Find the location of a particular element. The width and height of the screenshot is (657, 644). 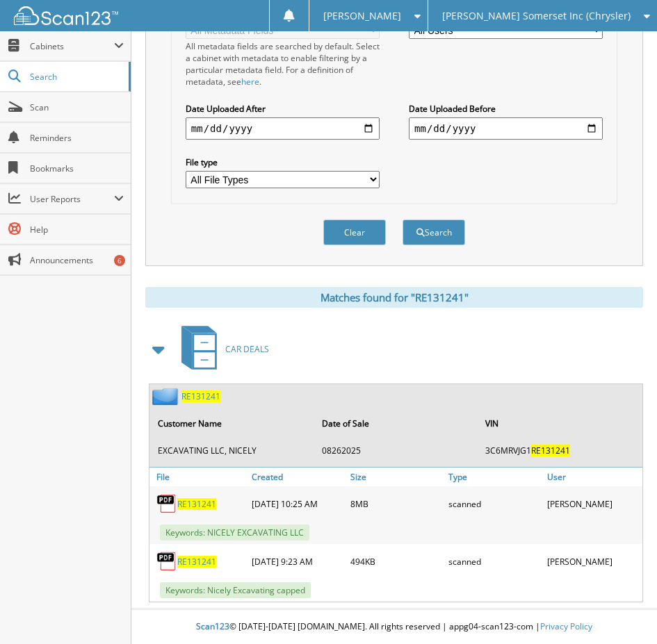

th: Customer Name is located at coordinates (232, 423).